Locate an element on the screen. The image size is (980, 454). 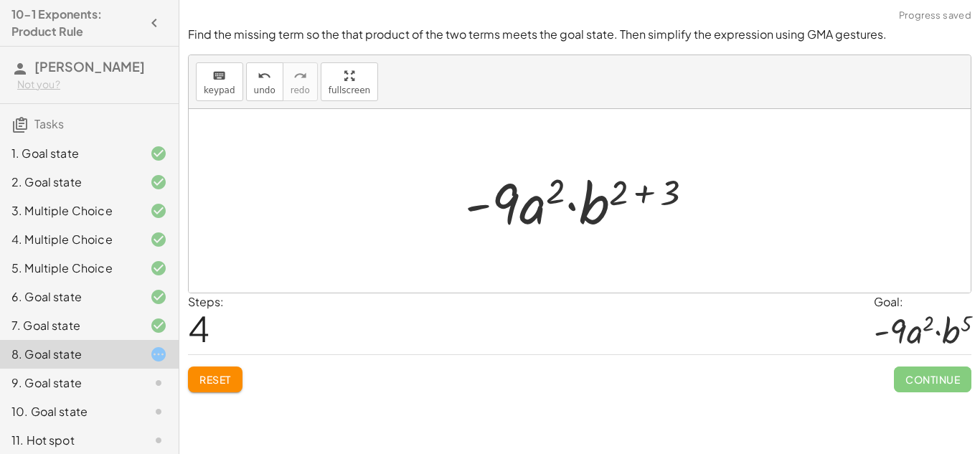
div: Goal: is located at coordinates (922, 302).